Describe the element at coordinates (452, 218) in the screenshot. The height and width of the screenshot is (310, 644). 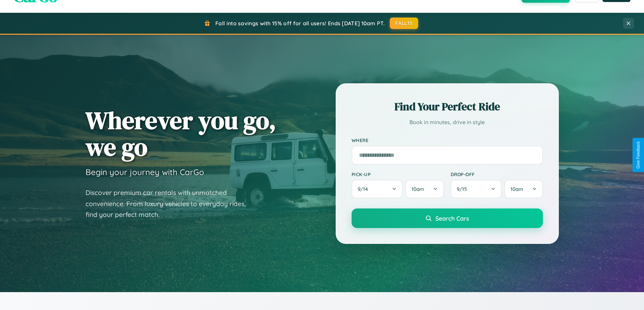
I see `span: Search Cars` at that location.